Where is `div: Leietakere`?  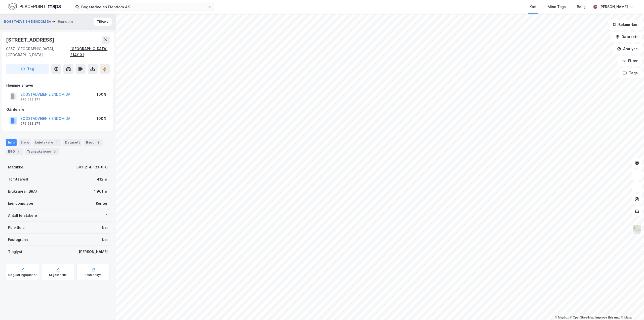
div: Leietakere is located at coordinates (47, 142).